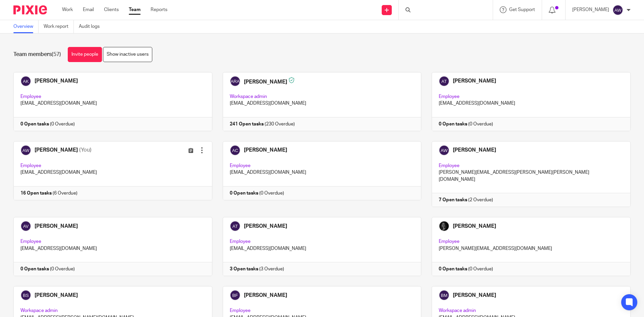 The height and width of the screenshot is (317, 644). What do you see at coordinates (92, 27) in the screenshot?
I see `a: Audit logs` at bounding box center [92, 27].